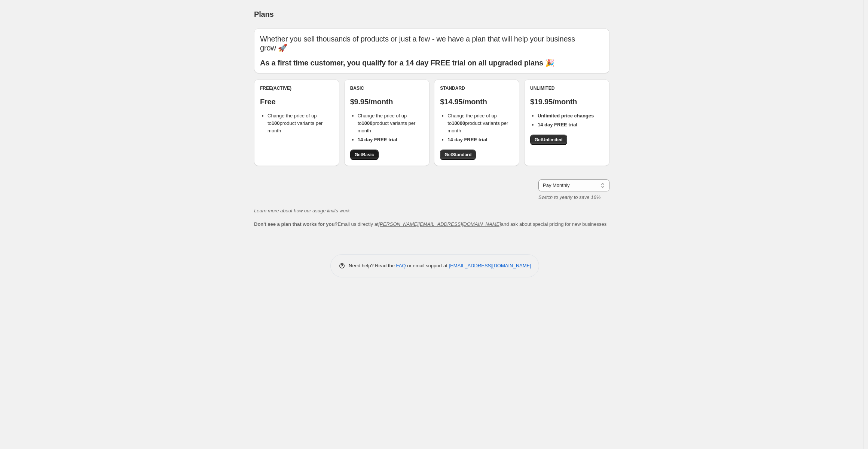  Describe the element at coordinates (549, 140) in the screenshot. I see `a: GetUnlimited` at that location.